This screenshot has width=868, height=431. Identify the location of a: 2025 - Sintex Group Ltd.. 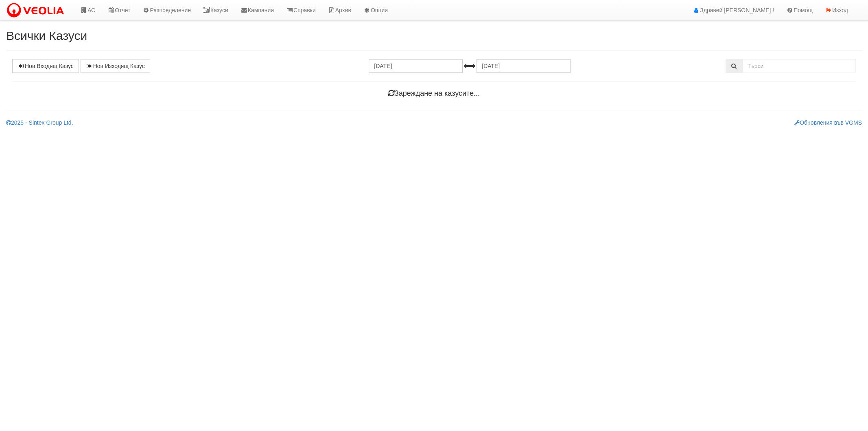
(40, 122).